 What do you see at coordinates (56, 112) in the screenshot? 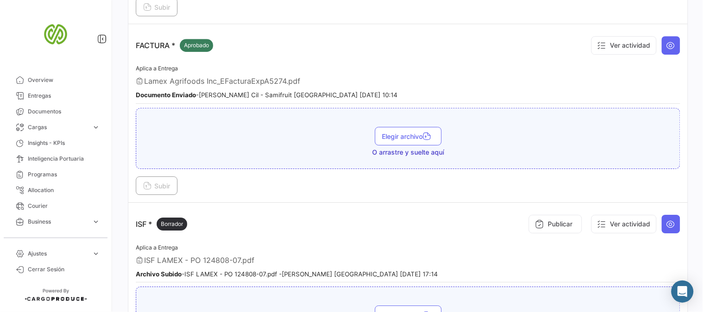
I see `a: Documentos` at bounding box center [56, 112].